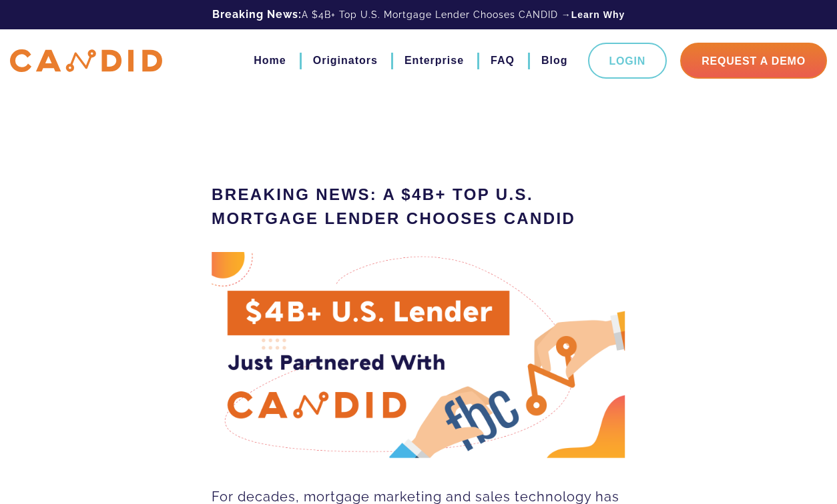  Describe the element at coordinates (434, 61) in the screenshot. I see `a: Enterprise` at that location.